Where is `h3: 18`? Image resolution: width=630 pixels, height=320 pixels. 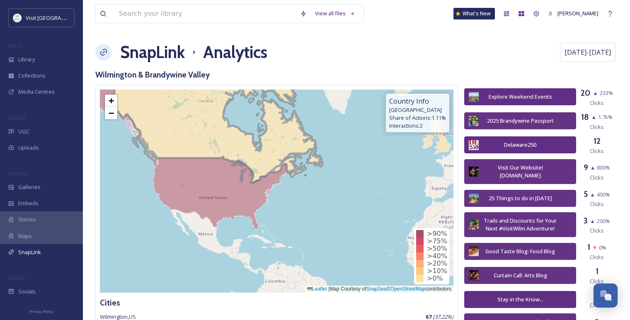
h3: 18 is located at coordinates (585, 117).